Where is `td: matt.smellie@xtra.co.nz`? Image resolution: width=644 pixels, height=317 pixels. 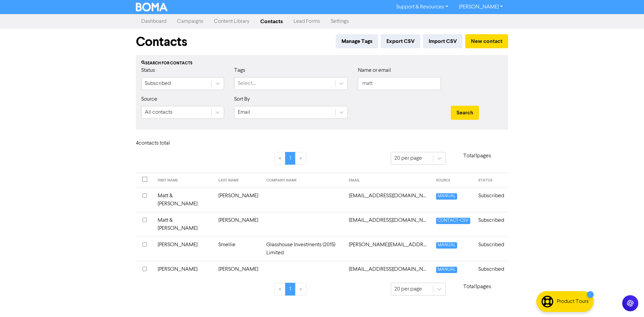
td: matt.smellie@xtra.co.nz is located at coordinates (388, 249).